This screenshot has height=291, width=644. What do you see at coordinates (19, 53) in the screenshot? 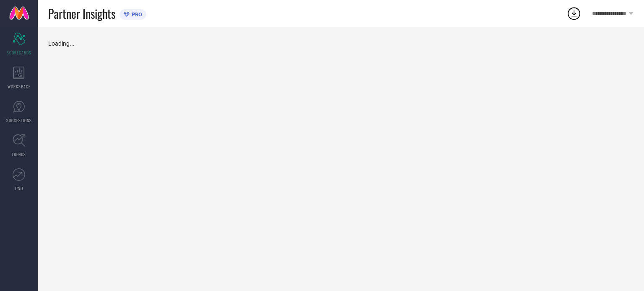
I see `span: SCORECARDS` at bounding box center [19, 53].